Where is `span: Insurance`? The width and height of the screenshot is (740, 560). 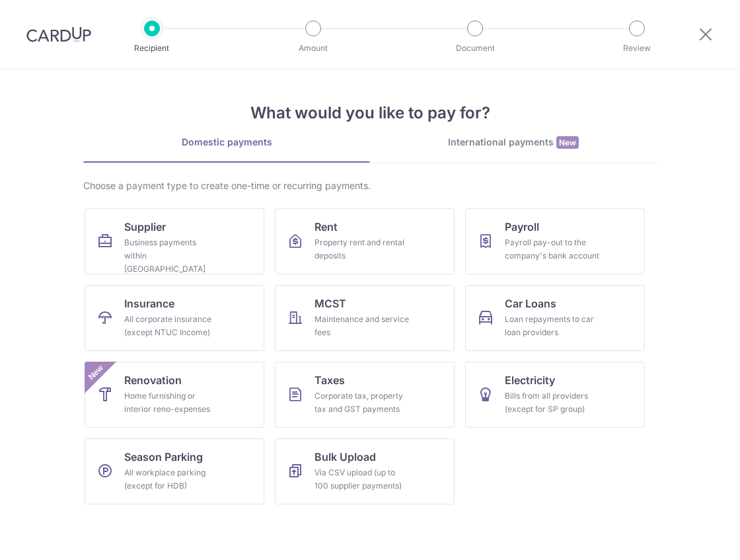 span: Insurance is located at coordinates (149, 303).